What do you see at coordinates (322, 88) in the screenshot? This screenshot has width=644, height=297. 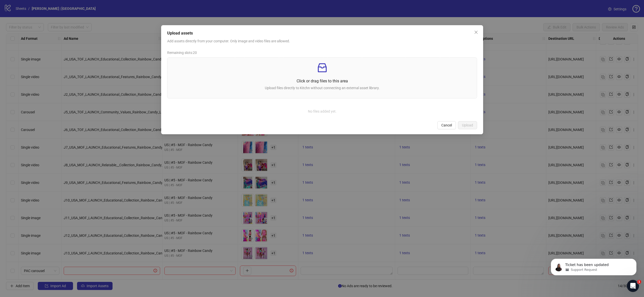 I see `p: Upload files directly to Kitchn without connecting an external asset library.` at bounding box center [322, 88].